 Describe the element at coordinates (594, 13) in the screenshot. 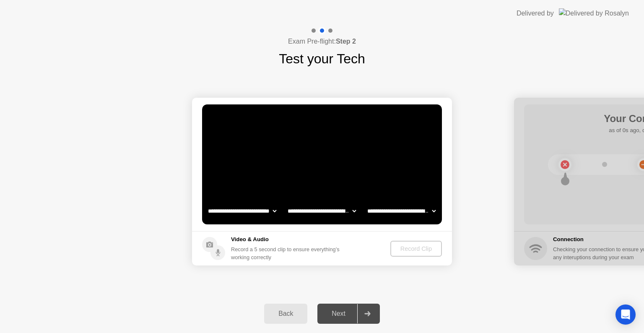

I see `img: Delivered by Rosalyn` at that location.